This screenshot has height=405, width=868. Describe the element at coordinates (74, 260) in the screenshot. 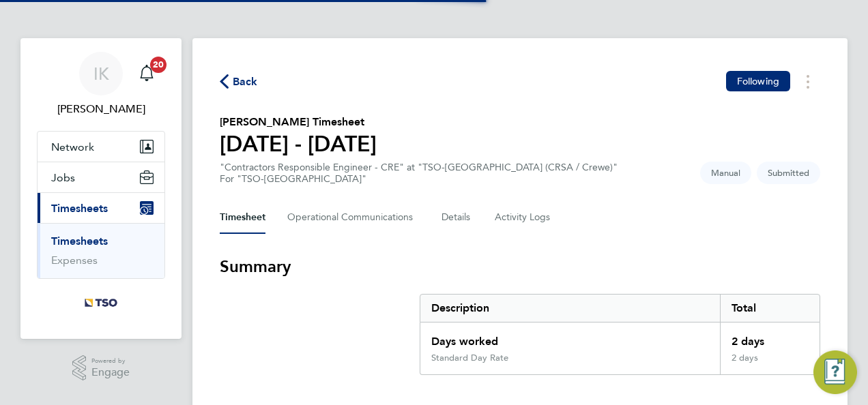

I see `a: Expenses` at that location.